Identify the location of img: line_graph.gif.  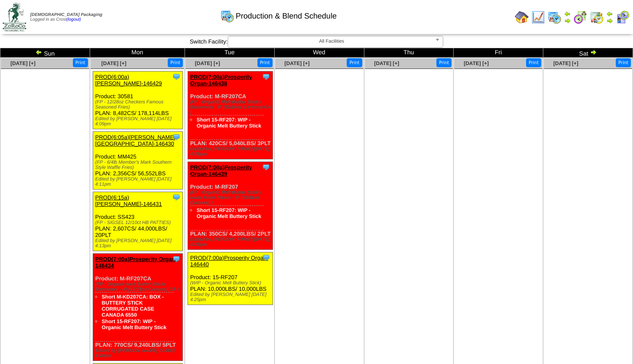
(538, 17).